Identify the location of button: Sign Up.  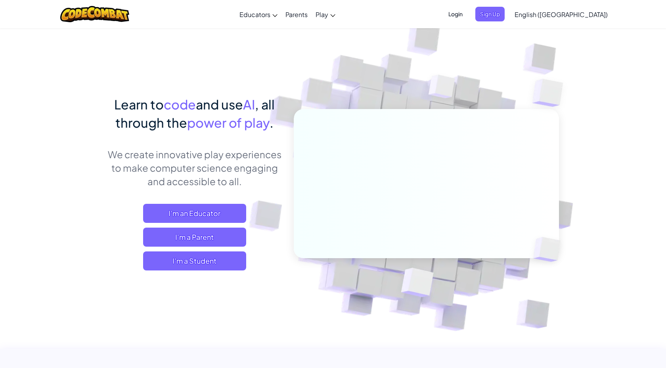
(490, 14).